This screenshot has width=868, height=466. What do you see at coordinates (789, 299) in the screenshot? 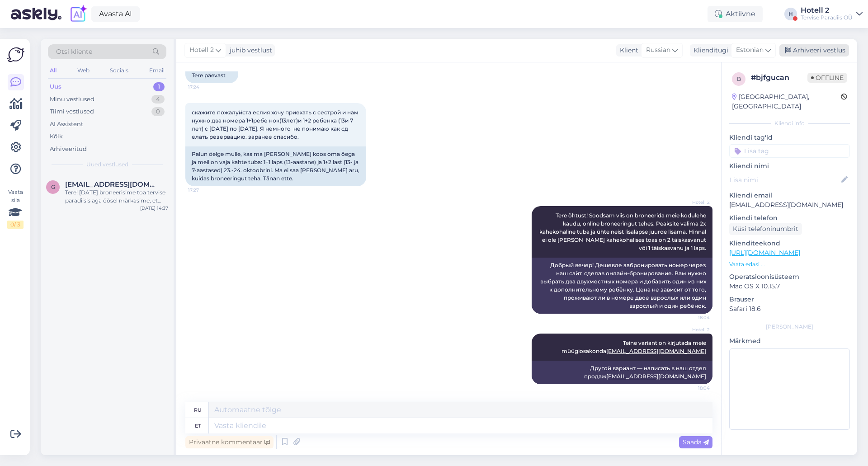
I see `p: Brauser` at bounding box center [789, 299].